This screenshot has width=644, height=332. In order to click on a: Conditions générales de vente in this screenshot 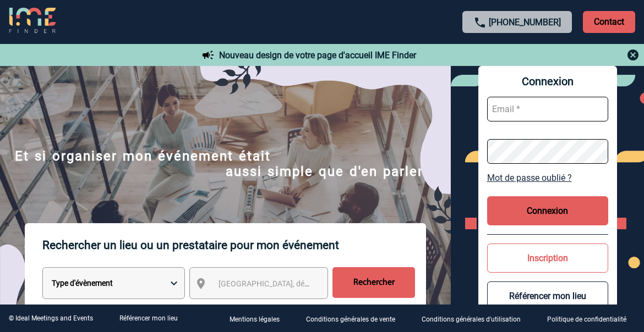, I will do `click(355, 318)`.